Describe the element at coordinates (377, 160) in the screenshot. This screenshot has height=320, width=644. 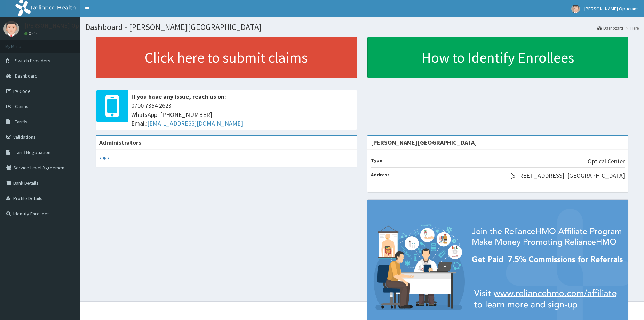
I see `b: Type` at that location.